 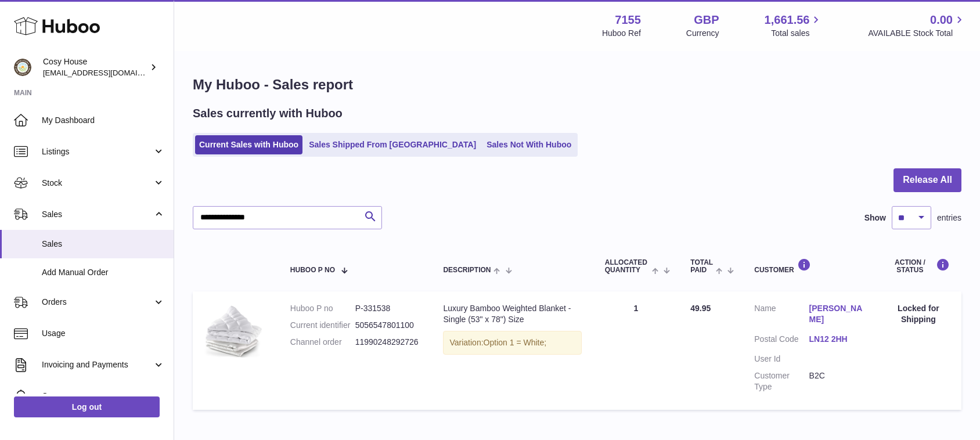 What do you see at coordinates (836, 339) in the screenshot?
I see `a: LN12 2HH` at bounding box center [836, 339].